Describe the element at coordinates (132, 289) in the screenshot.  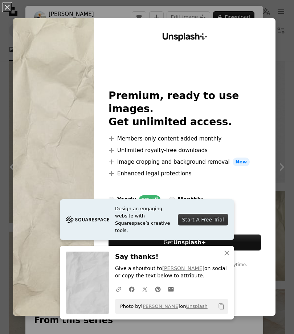
I see `a: Share on Facebook` at that location.